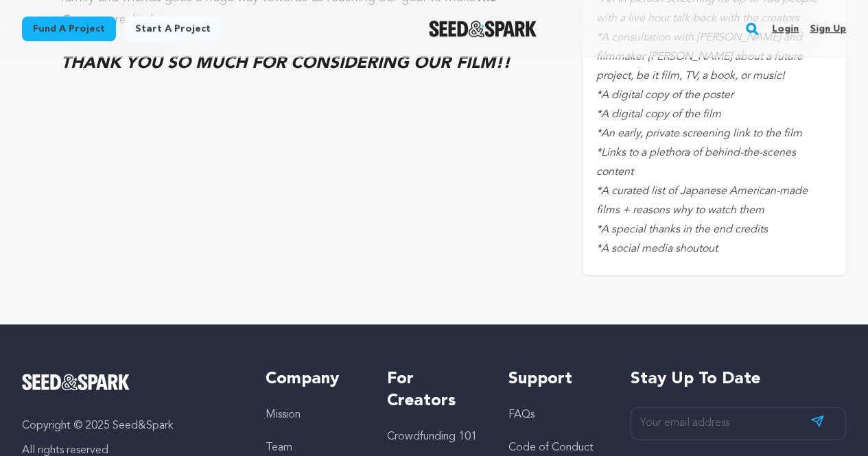 Image resolution: width=868 pixels, height=456 pixels. I want to click on h5: For Creators, so click(434, 391).